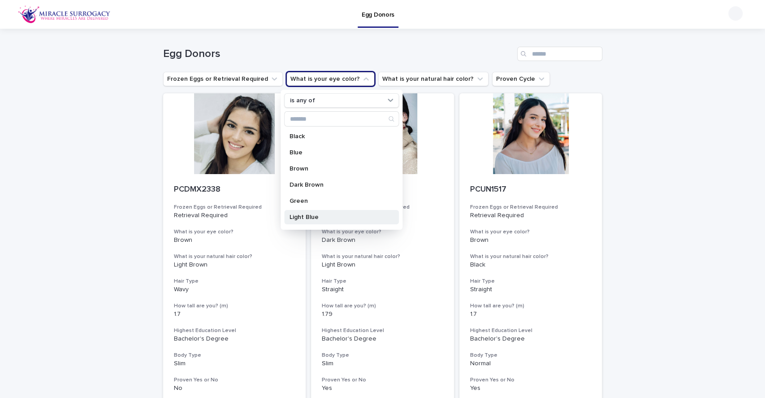 The height and width of the screenshot is (398, 765). I want to click on button: Frozen Eggs or Retrieval Required, so click(223, 79).